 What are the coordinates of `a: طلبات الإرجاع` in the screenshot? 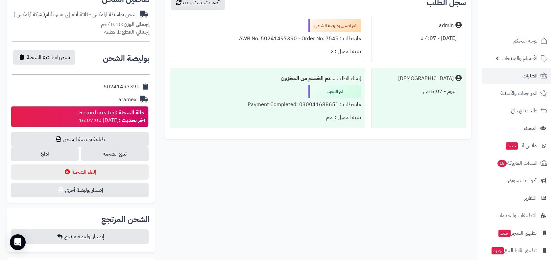 It's located at (517, 111).